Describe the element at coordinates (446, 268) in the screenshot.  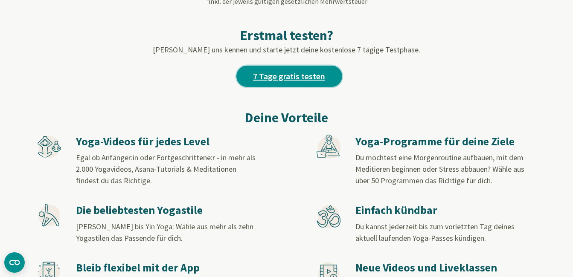
I see `h3: Neue Videos und Liveklassen` at that location.